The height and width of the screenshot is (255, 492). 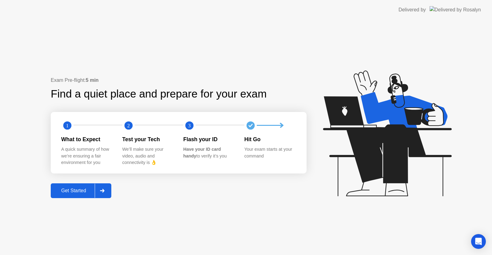 I want to click on img: Delivered by Rosalyn, so click(x=455, y=10).